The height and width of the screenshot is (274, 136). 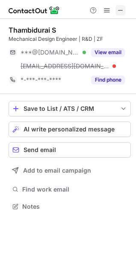 What do you see at coordinates (75, 206) in the screenshot?
I see `span: Notes` at bounding box center [75, 206].